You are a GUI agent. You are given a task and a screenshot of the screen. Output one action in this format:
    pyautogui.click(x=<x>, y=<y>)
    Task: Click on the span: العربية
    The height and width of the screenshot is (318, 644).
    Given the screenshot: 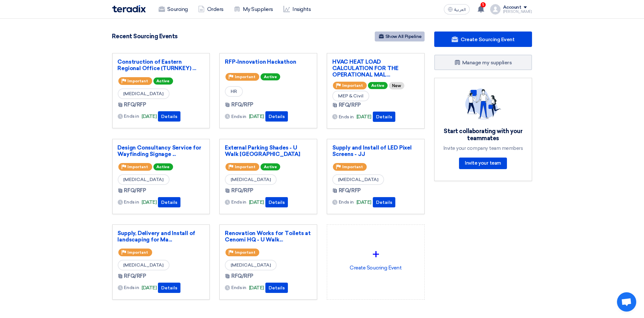 What is the action you would take?
    pyautogui.click(x=460, y=10)
    